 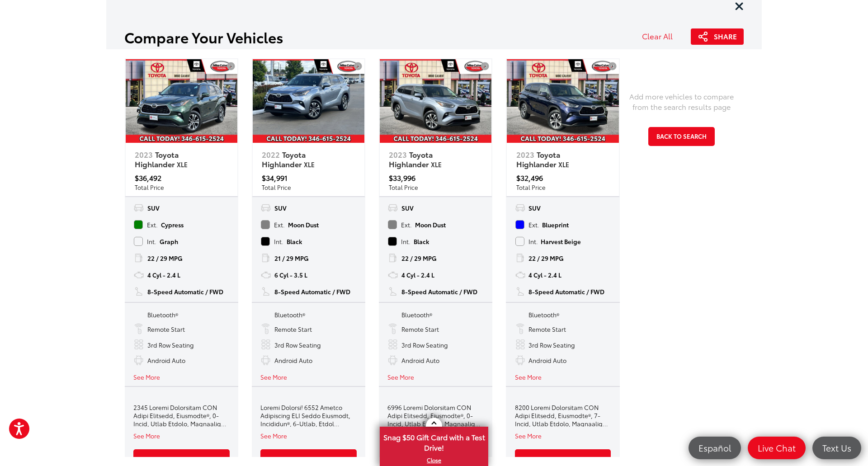 What do you see at coordinates (435, 178) in the screenshot?
I see `p: $33,996` at bounding box center [435, 178].